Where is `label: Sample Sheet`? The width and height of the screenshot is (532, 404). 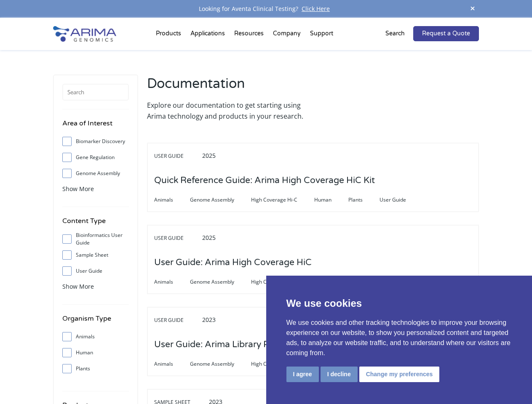
label: Sample Sheet is located at coordinates (95, 255).